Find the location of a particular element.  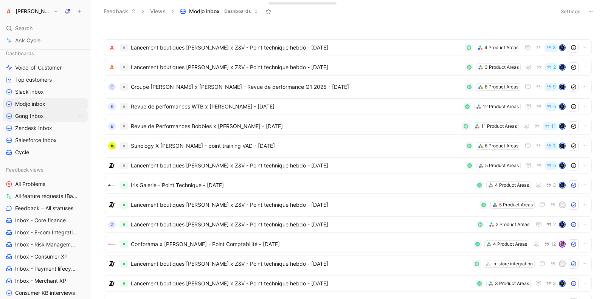

div: 11 Product Areas is located at coordinates (499, 126).